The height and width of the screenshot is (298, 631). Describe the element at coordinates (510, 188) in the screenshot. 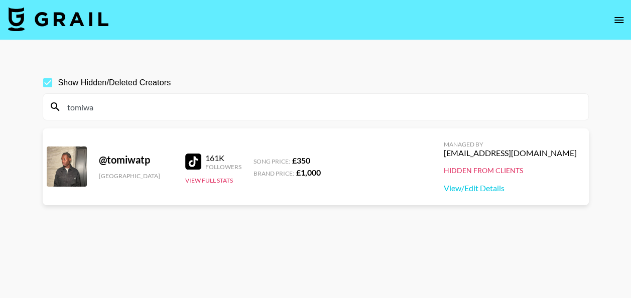

I see `a: View/Edit Details` at that location.